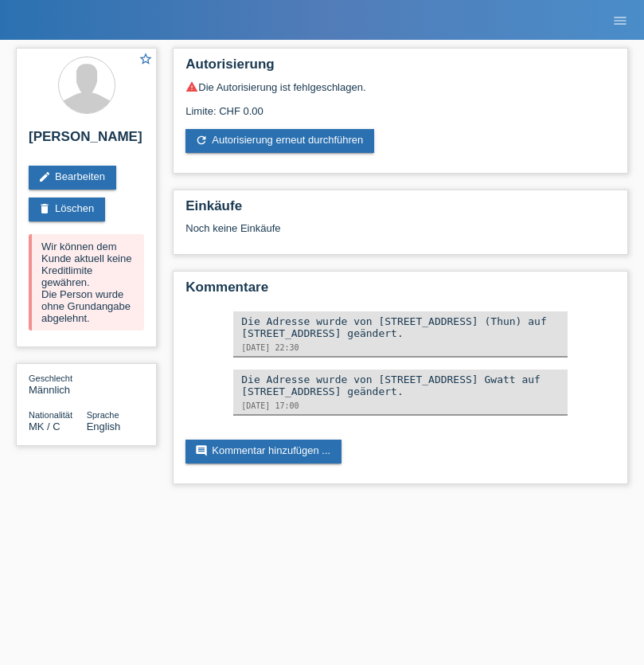  I want to click on a: deleteLöschen, so click(67, 209).